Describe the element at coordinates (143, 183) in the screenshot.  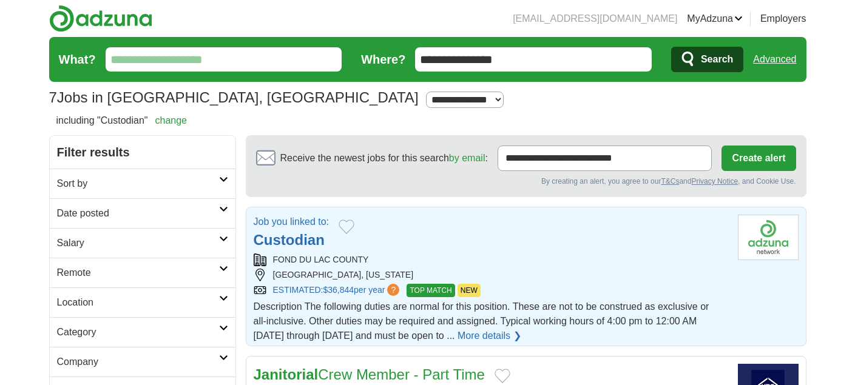
I see `a: Sort by` at that location.